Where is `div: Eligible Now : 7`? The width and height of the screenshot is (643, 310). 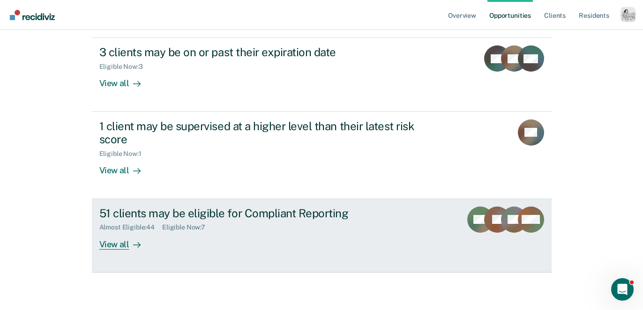 div: Eligible Now : 7 is located at coordinates (187, 227).